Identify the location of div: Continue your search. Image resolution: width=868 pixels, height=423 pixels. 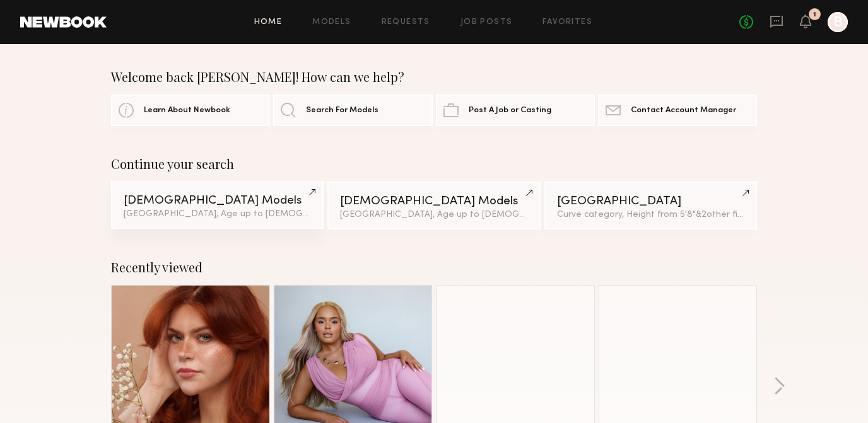
(434, 164).